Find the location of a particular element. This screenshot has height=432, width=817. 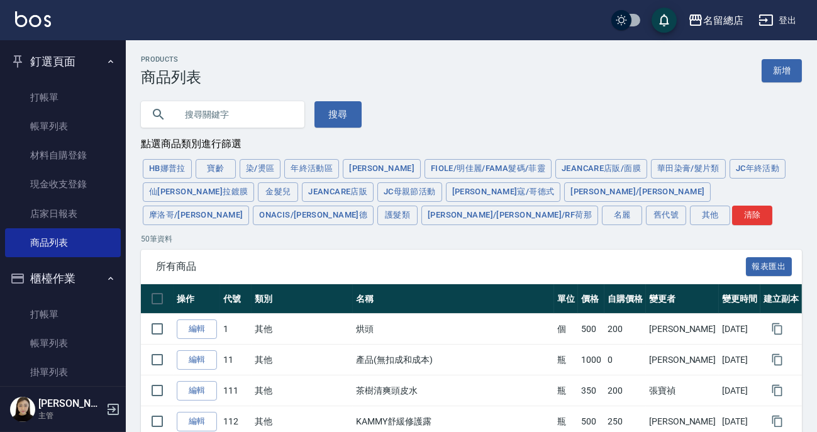

button: JeanCare店販/面膜 is located at coordinates (601, 168).